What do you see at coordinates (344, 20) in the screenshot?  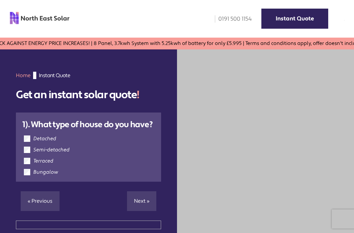 I see `img: menu icon` at bounding box center [344, 20].